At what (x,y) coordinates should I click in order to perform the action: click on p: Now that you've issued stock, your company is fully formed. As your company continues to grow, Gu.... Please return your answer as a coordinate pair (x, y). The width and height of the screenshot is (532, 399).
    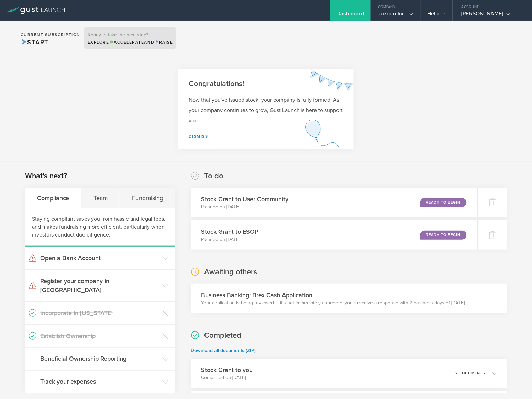
    Looking at the image, I should click on (266, 111).